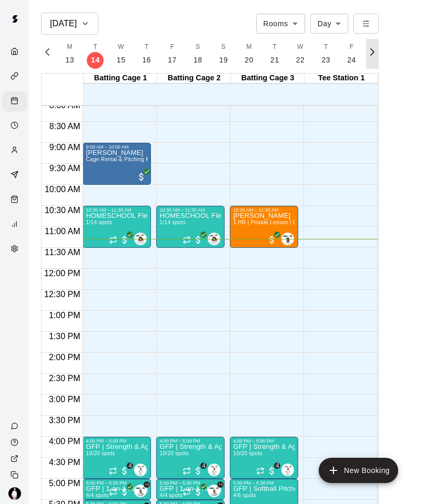  I want to click on p: 16, so click(147, 60).